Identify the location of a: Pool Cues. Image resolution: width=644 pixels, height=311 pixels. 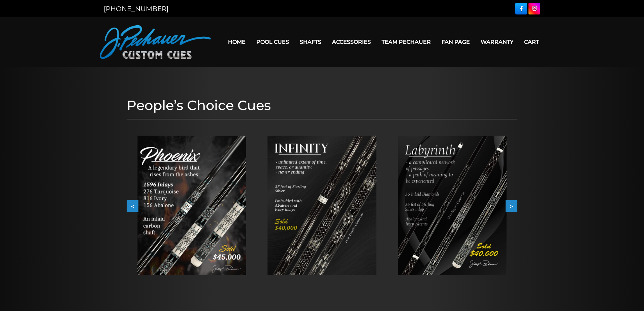
(272, 42).